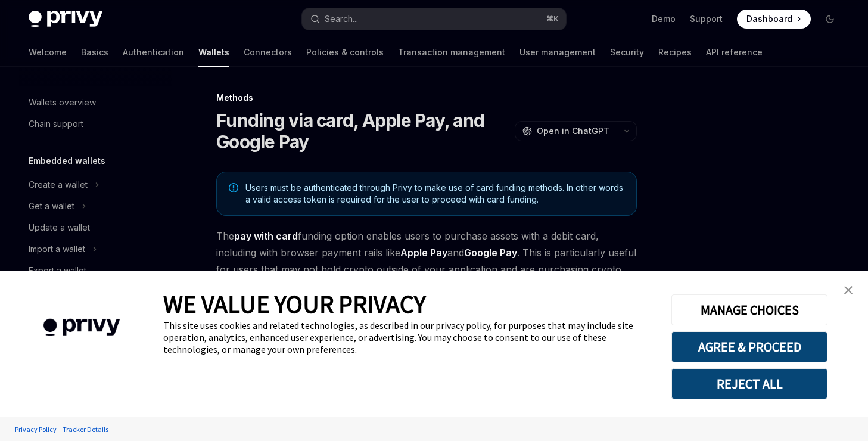 The width and height of the screenshot is (868, 441). I want to click on div: Create a wallet, so click(58, 185).